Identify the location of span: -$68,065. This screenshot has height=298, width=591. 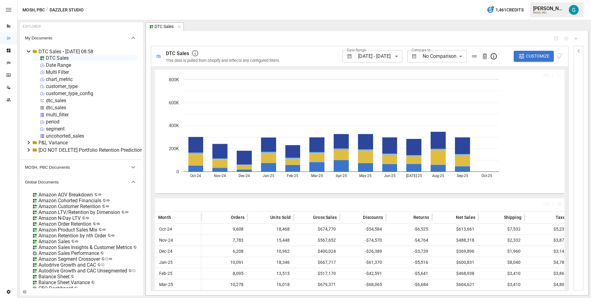
(363, 285).